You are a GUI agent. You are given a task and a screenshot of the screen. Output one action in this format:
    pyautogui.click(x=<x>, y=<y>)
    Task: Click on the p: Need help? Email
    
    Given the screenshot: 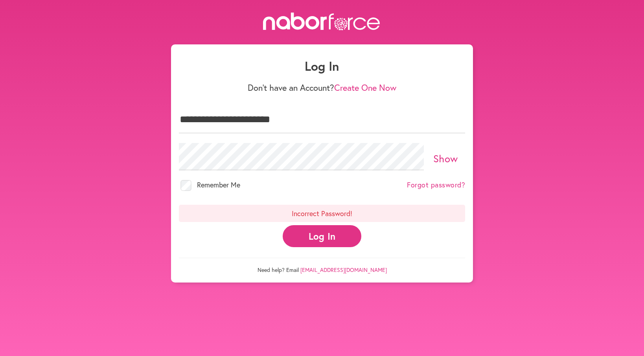 What is the action you would take?
    pyautogui.click(x=322, y=265)
    